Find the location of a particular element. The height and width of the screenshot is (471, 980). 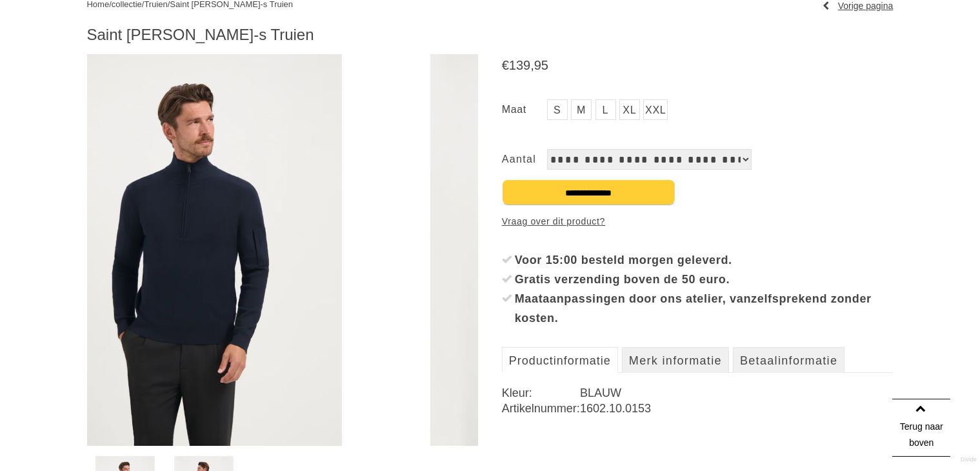

dd: 1602.10.0153 is located at coordinates (736, 408).